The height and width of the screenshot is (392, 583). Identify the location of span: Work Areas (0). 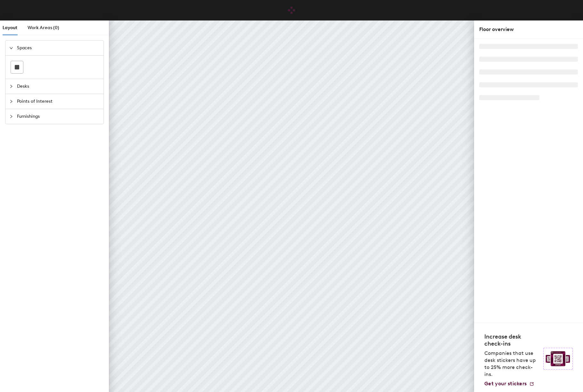
(43, 28).